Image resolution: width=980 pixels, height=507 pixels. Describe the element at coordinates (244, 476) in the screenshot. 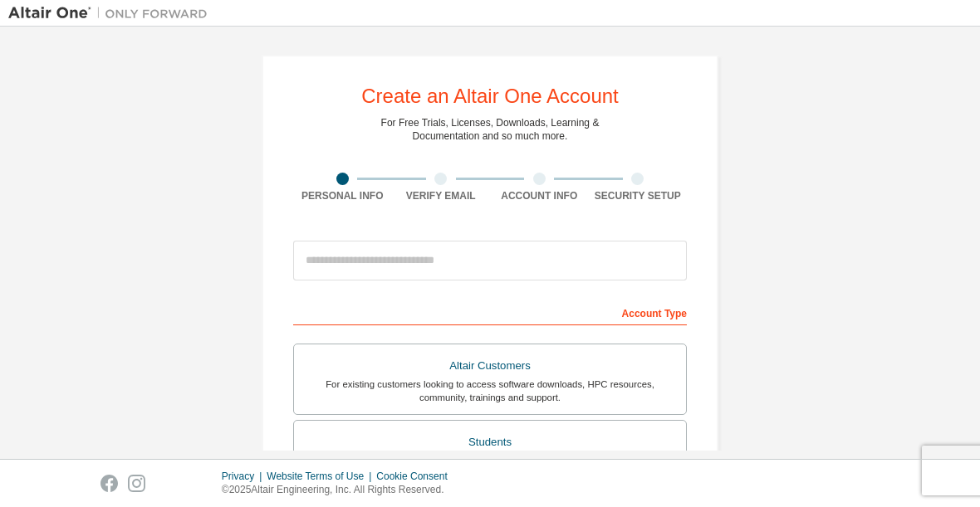

I see `div: Privacy` at that location.